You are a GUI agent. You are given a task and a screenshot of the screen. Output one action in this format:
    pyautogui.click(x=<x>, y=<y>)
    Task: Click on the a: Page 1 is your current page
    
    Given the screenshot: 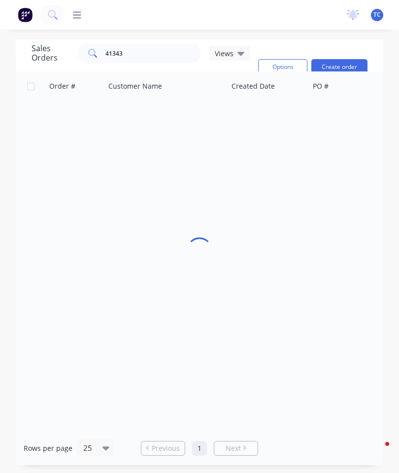 What is the action you would take?
    pyautogui.click(x=200, y=449)
    